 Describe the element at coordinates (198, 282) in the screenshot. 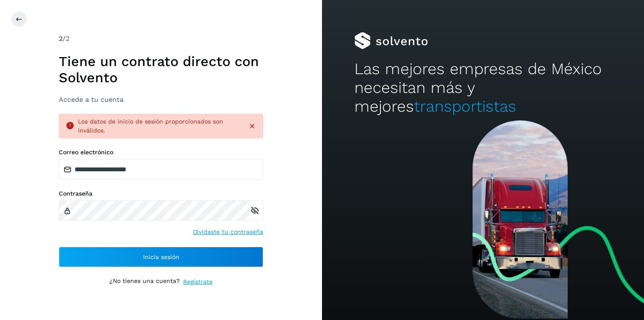

I see `a: Regístrate` at that location.